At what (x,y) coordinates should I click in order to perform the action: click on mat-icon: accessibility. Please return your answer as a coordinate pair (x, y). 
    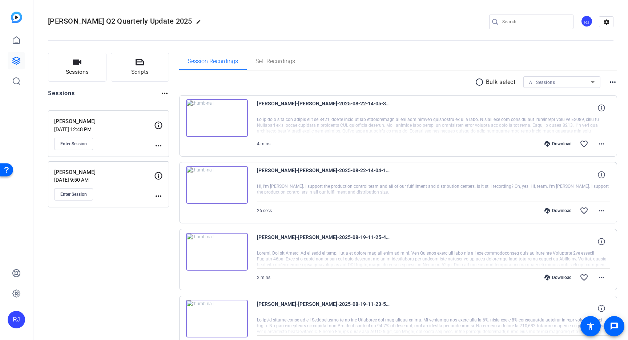
    Looking at the image, I should click on (590, 326).